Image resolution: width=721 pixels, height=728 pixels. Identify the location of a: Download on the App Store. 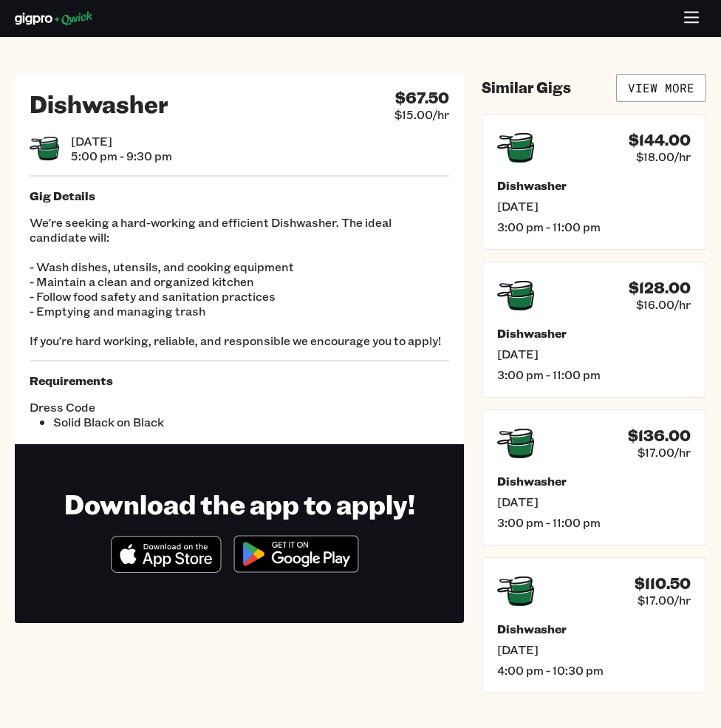
(167, 567).